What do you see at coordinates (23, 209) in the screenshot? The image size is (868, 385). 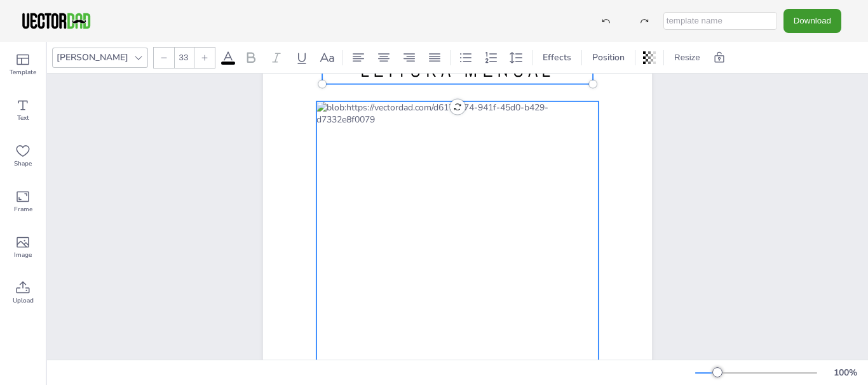 I see `span: Frame` at bounding box center [23, 209].